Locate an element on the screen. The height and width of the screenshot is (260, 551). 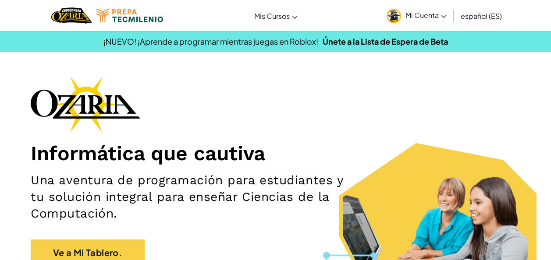
span: ¡NUEVO! ¡Aprende a programar mientras juegas en Roblox! is located at coordinates (211, 41).